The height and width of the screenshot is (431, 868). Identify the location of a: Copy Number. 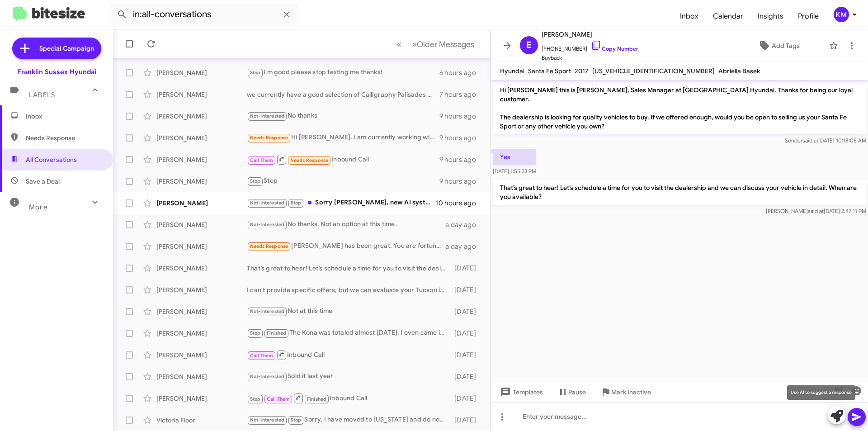
(614, 49).